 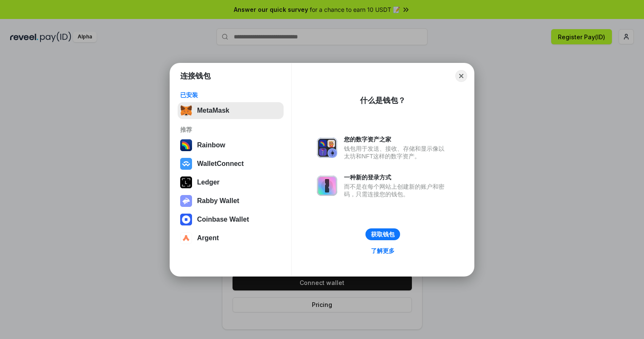 I want to click on div: 了解更多, so click(x=383, y=251).